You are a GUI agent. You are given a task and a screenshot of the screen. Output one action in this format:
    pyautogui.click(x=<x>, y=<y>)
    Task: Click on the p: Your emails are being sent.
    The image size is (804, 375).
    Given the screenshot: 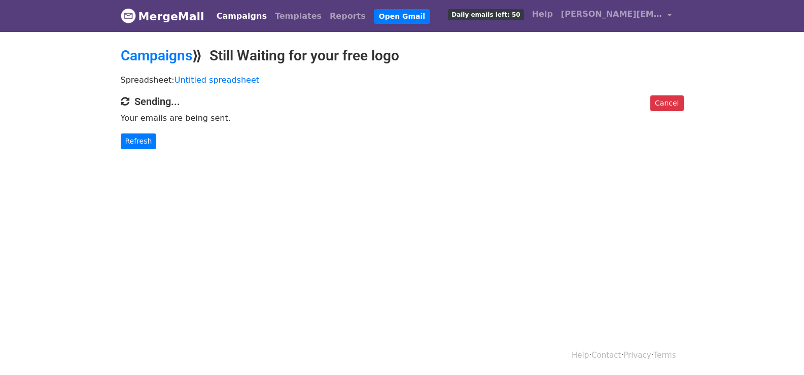 What is the action you would take?
    pyautogui.click(x=402, y=118)
    